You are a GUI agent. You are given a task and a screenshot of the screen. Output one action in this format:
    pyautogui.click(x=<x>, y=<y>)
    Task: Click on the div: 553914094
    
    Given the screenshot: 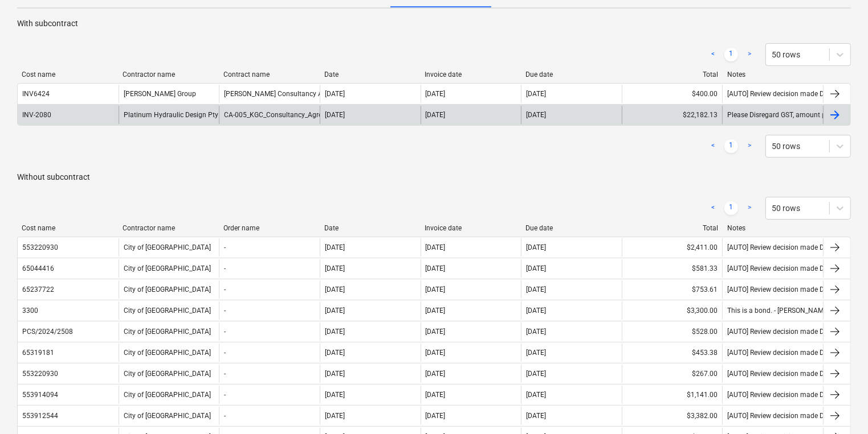 What is the action you would take?
    pyautogui.click(x=39, y=395)
    